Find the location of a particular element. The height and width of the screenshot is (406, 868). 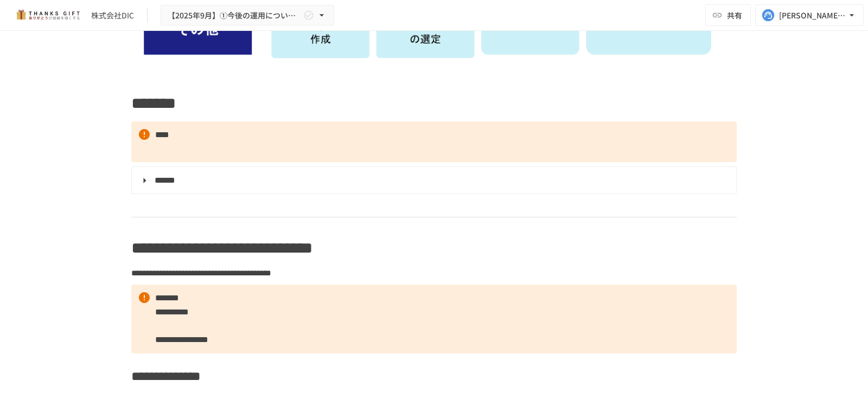

button: 共有 is located at coordinates (728, 15).